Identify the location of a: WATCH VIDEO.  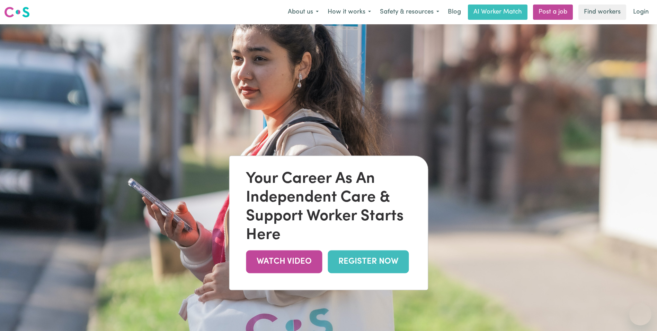
(284, 261).